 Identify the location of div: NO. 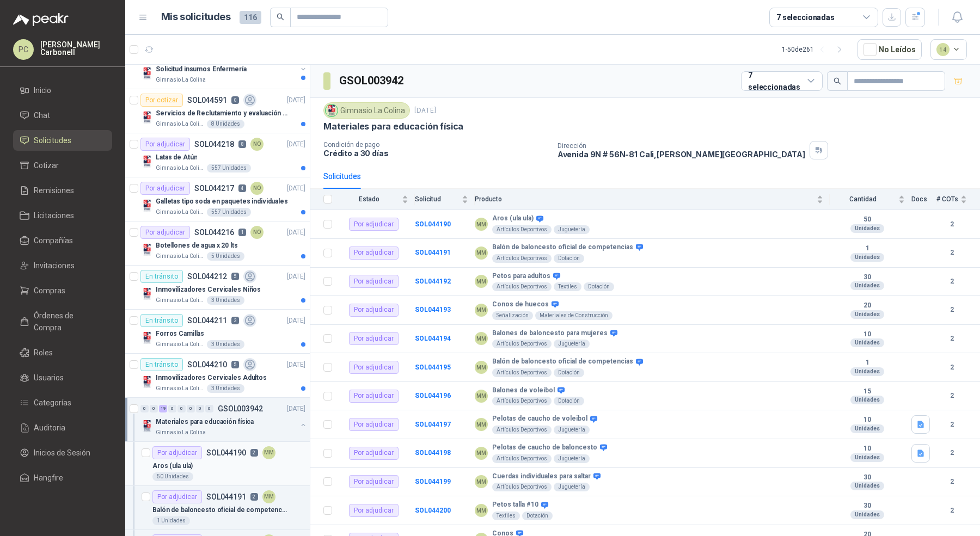
(257, 144).